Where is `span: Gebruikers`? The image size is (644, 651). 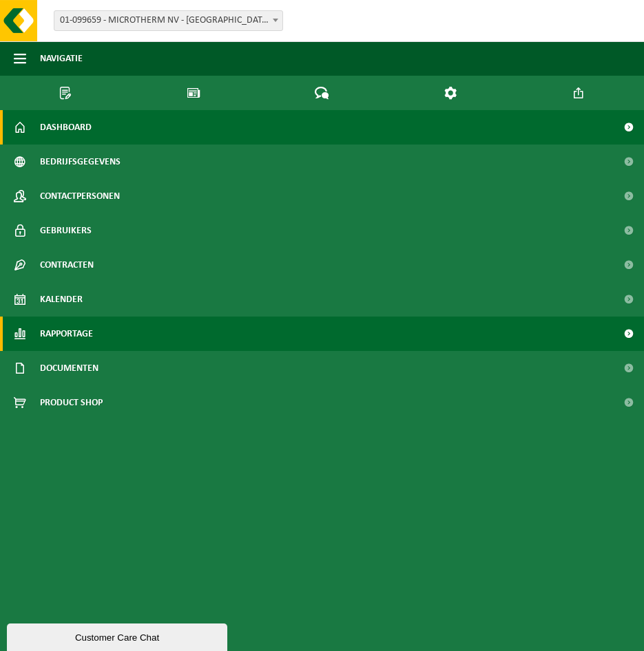
span: Gebruikers is located at coordinates (66, 231).